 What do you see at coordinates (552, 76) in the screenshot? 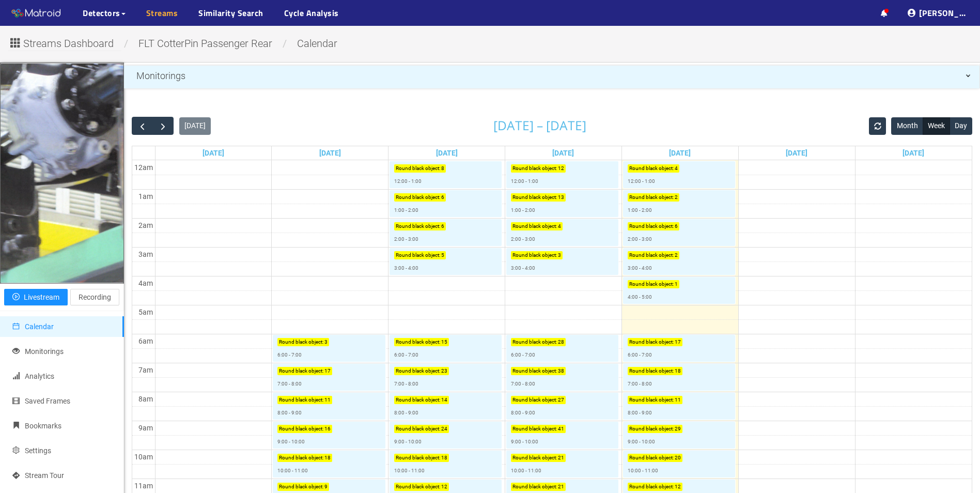
I see `div: Monitorings` at bounding box center [552, 76].